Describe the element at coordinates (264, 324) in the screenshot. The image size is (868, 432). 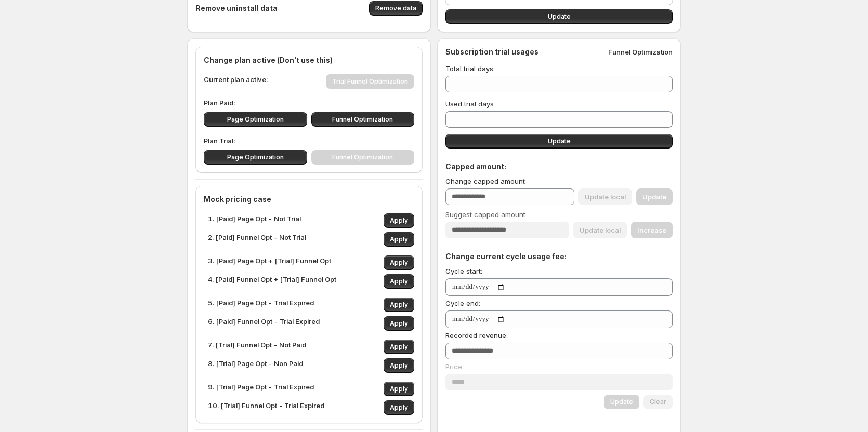
I see `p: 6. [Paid] Funnel Opt - Trial Expired` at that location.